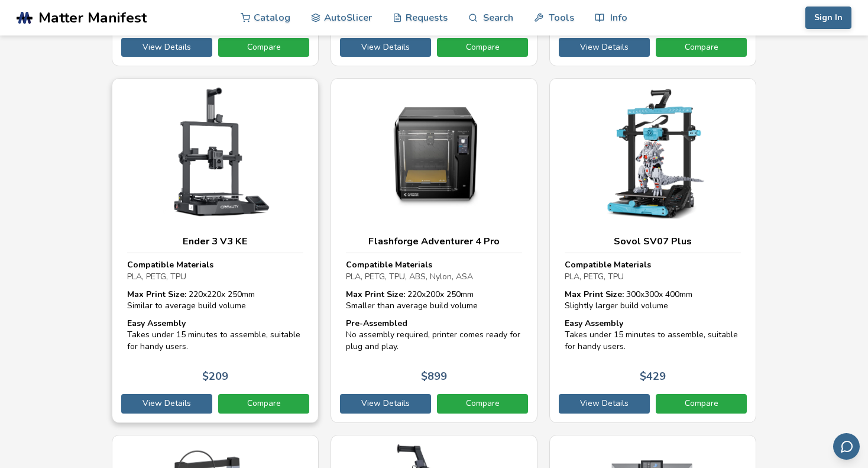 The width and height of the screenshot is (868, 468). Describe the element at coordinates (846, 446) in the screenshot. I see `button: Send feedback via email` at that location.